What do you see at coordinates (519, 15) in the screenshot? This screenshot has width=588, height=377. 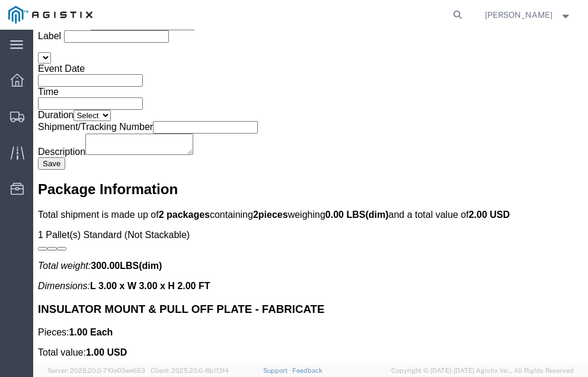 I see `span: Neil Coehlo` at bounding box center [519, 15].